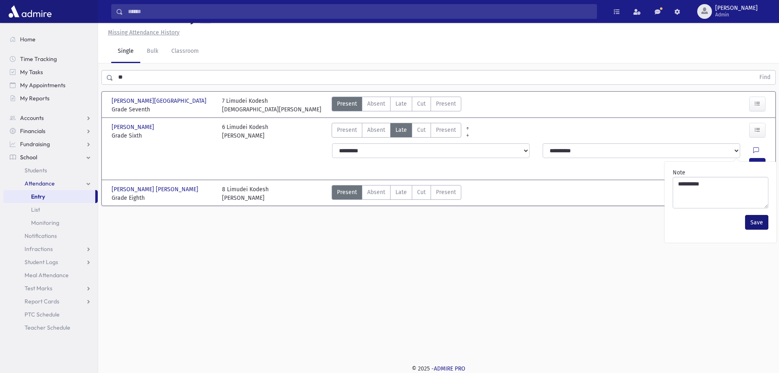 The height and width of the screenshot is (373, 779). Describe the element at coordinates (29, 157) in the screenshot. I see `span: School` at that location.